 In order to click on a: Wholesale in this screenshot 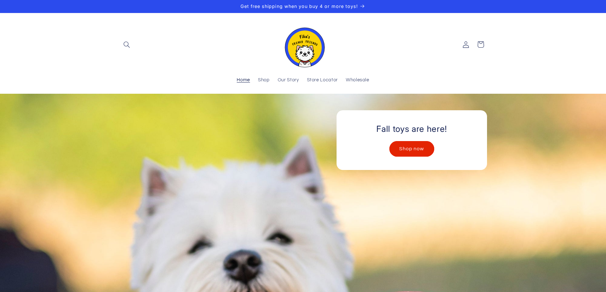, I will do `click(357, 80)`.